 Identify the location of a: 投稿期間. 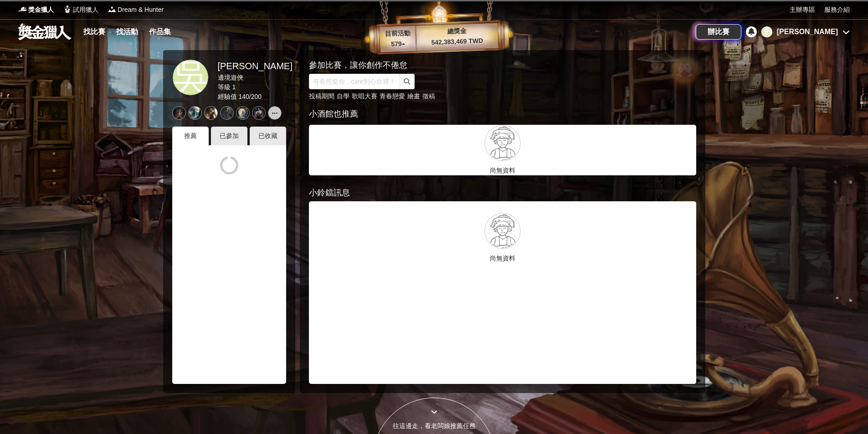
(321, 96).